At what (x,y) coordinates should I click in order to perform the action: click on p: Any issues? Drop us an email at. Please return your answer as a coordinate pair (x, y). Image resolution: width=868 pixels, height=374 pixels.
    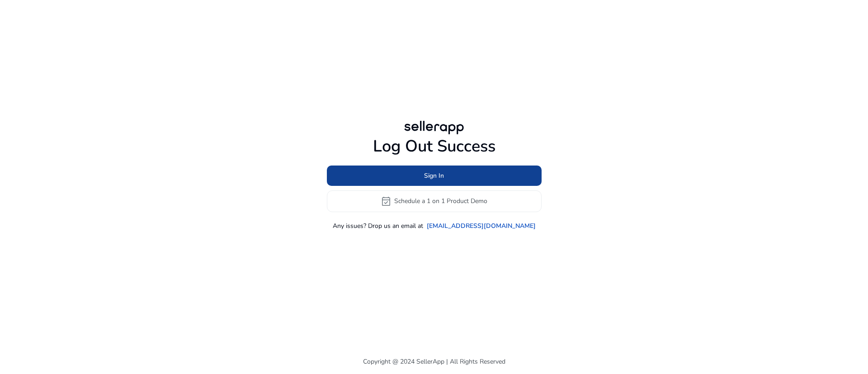
    Looking at the image, I should click on (378, 225).